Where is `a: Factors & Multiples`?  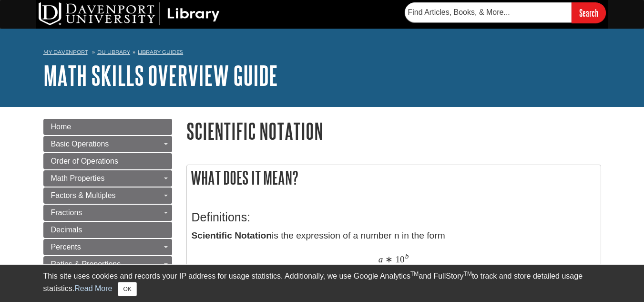
a: Factors & Multiples is located at coordinates (108, 195).